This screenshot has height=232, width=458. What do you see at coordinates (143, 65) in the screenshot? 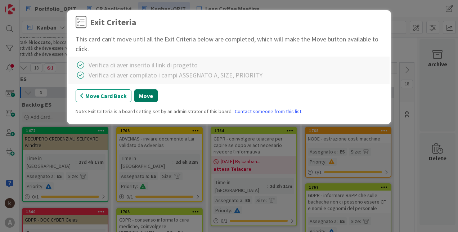
I see `div: Verifica di aver inserito il link di progetto` at bounding box center [143, 65].